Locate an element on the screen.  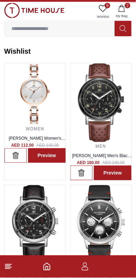
a: MEN is located at coordinates (101, 146).